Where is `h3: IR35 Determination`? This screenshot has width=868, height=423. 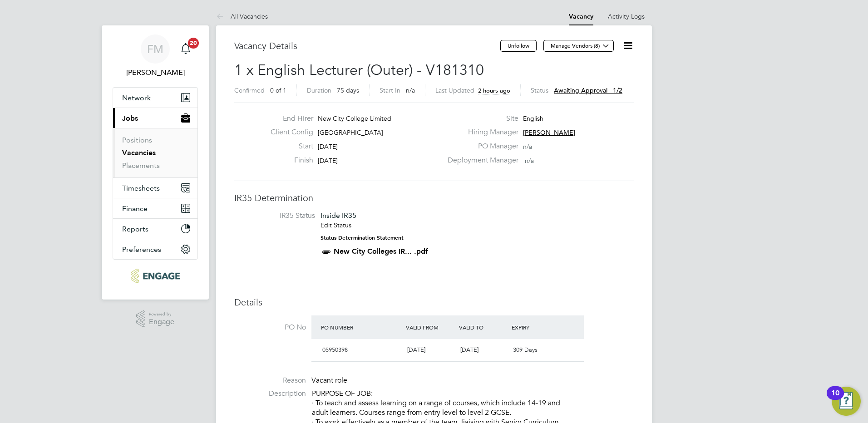
h3: IR35 Determination is located at coordinates (434, 198).